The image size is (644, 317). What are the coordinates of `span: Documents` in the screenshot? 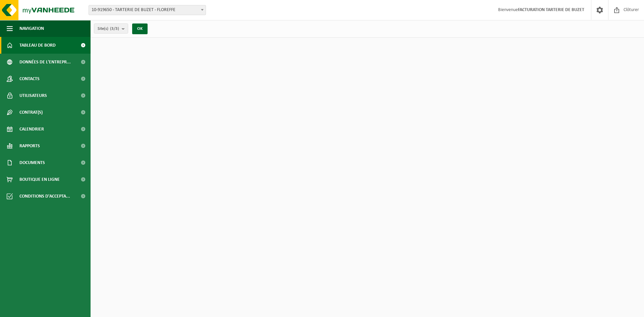 It's located at (32, 163).